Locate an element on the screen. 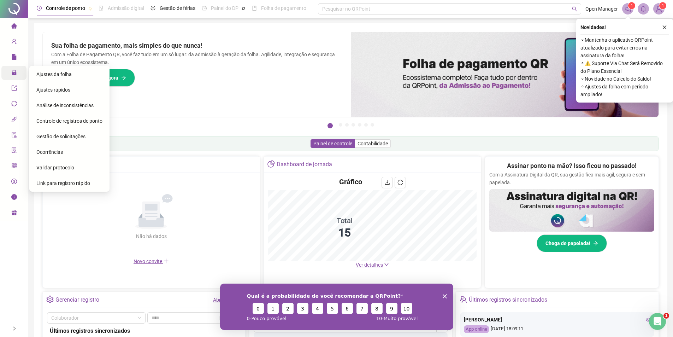  span: ⚬ ⚠️ Suporte Via Chat Será Removido do Plano Essencial is located at coordinates (625, 67).